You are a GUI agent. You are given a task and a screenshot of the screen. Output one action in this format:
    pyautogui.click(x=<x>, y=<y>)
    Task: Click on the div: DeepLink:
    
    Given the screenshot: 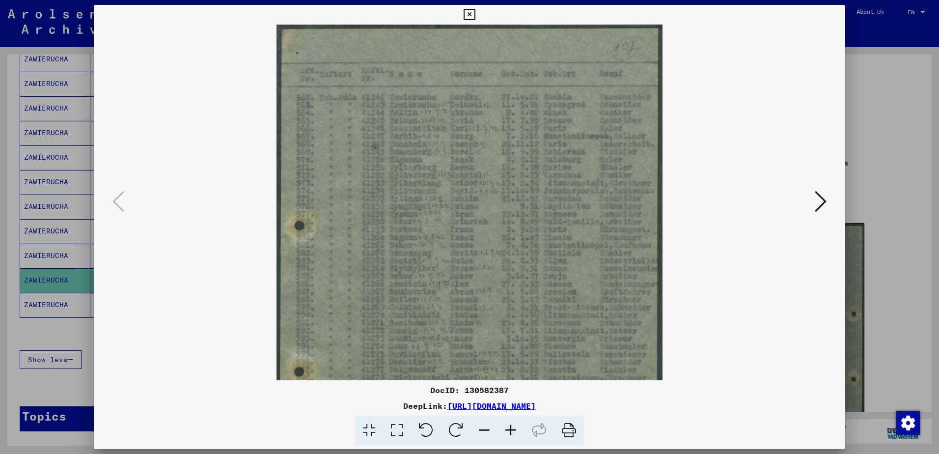 What is the action you would take?
    pyautogui.click(x=470, y=406)
    